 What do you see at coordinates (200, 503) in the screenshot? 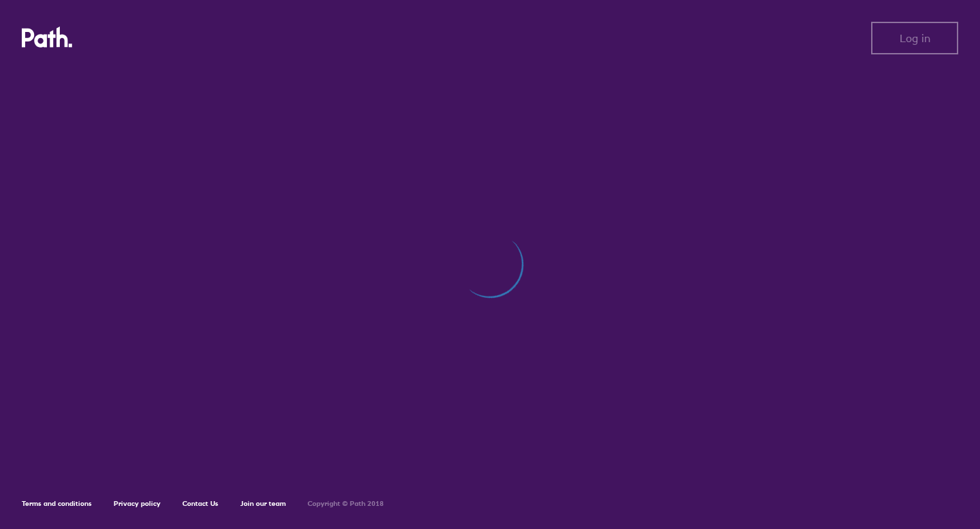
I see `a: Contact Us` at bounding box center [200, 503].